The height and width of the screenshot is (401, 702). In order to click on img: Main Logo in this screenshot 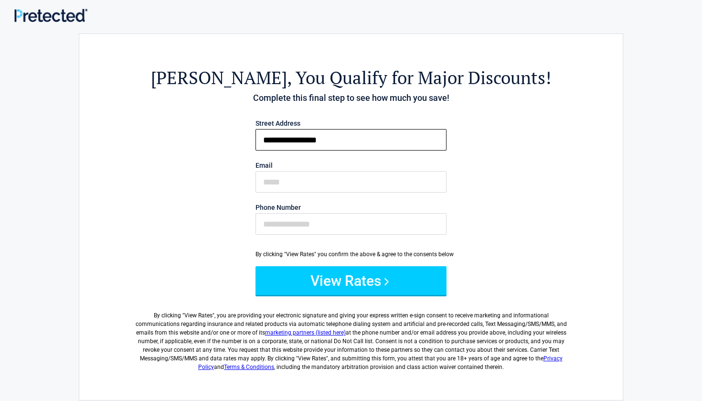, I will do `click(51, 15)`.